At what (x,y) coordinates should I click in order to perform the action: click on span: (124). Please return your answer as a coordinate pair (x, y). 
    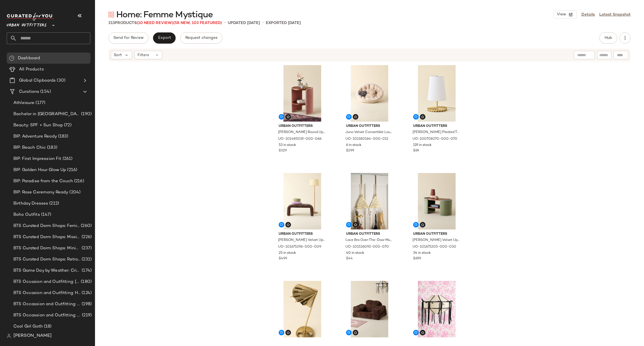
    Looking at the image, I should click on (86, 293).